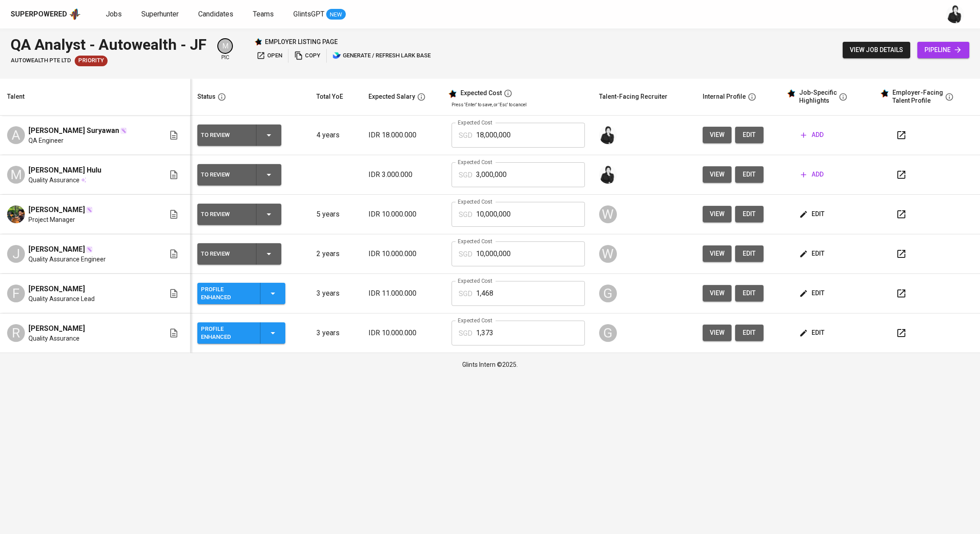 The width and height of the screenshot is (980, 534). What do you see at coordinates (403, 175) in the screenshot?
I see `p: IDR 3.000.000` at bounding box center [403, 175].